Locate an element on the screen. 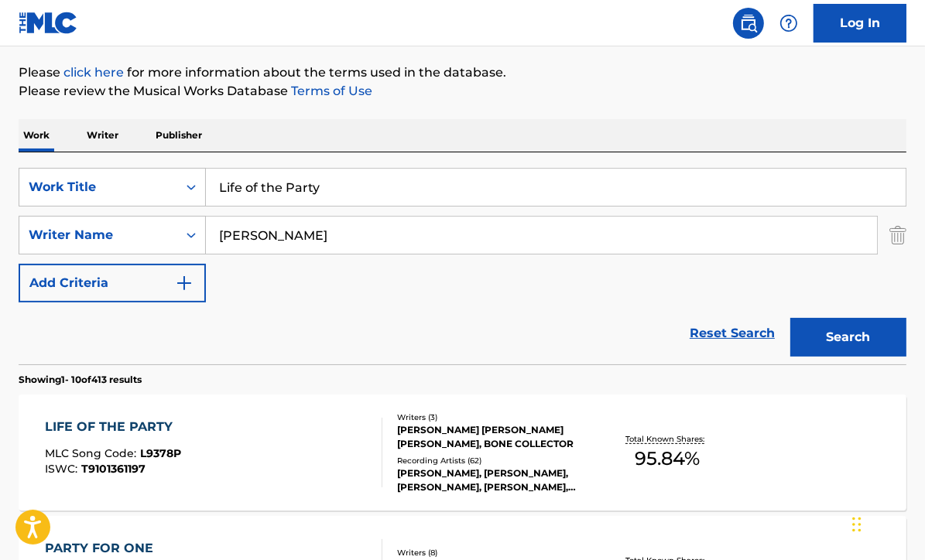  button: Search is located at coordinates (849, 337).